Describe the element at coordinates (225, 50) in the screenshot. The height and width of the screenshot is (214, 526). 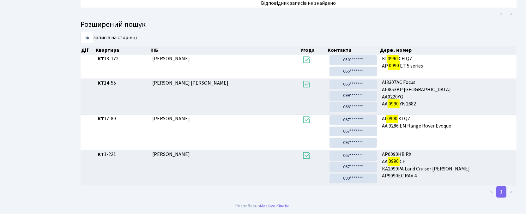
I see `th: ПІБ` at that location.